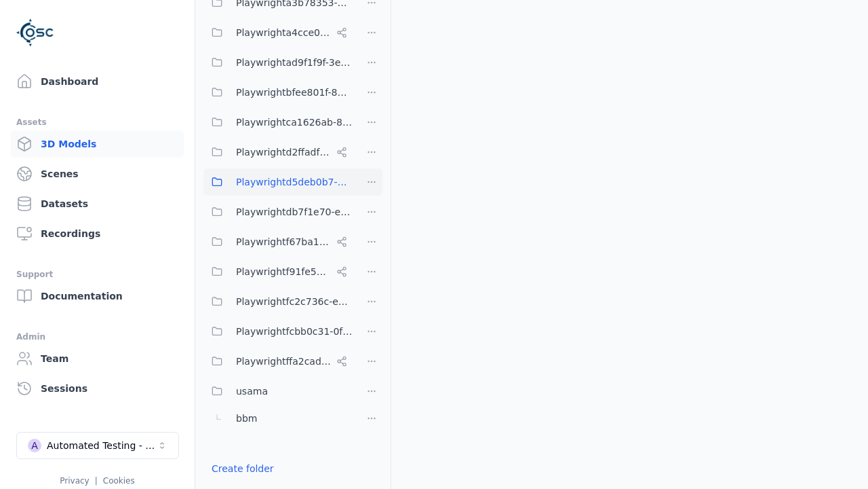  I want to click on span: Playwrighta4cce06a-a8e6-4c0d-bfc1-93e8d78d750a, so click(283, 32).